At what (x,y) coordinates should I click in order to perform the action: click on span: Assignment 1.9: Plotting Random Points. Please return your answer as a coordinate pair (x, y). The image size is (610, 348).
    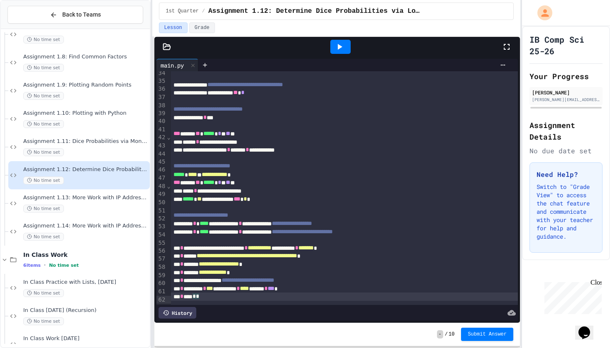
    Looking at the image, I should click on (85, 85).